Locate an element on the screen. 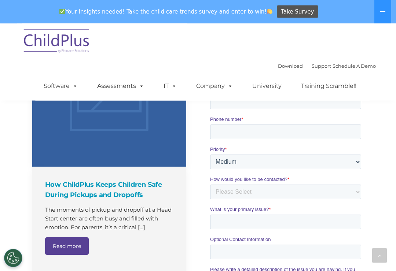 The image size is (396, 271). a: Schedule A Demo is located at coordinates (354, 66).